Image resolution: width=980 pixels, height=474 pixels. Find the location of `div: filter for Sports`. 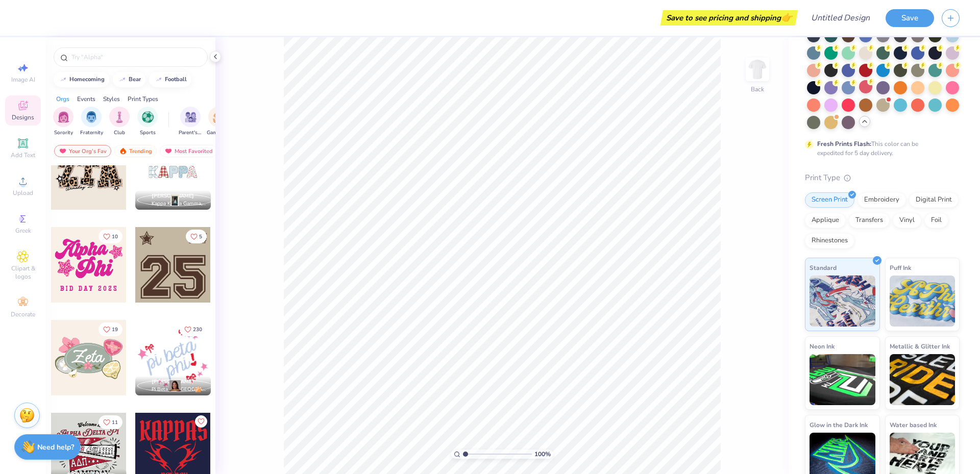

div: filter for Sports is located at coordinates (147, 122).